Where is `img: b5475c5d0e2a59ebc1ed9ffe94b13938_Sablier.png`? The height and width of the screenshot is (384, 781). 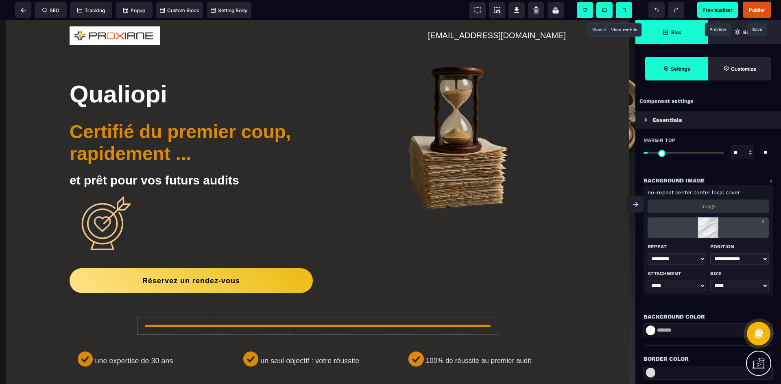 img: b5475c5d0e2a59ebc1ed9ffe94b13938_Sablier.png is located at coordinates (458, 118).